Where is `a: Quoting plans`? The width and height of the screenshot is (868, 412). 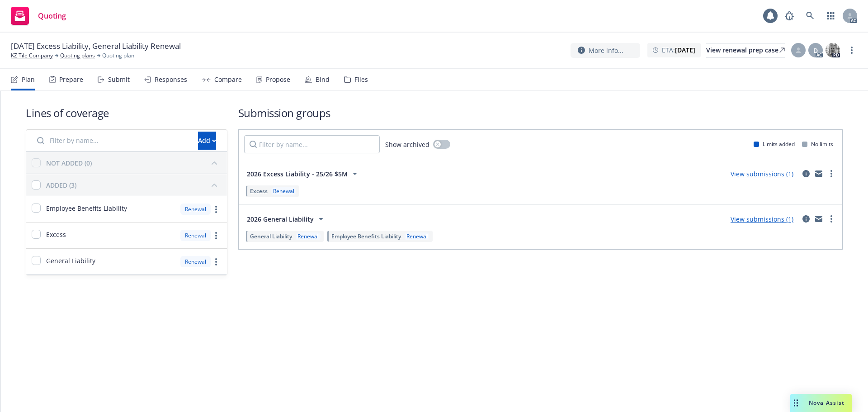 a: Quoting plans is located at coordinates (77, 55).